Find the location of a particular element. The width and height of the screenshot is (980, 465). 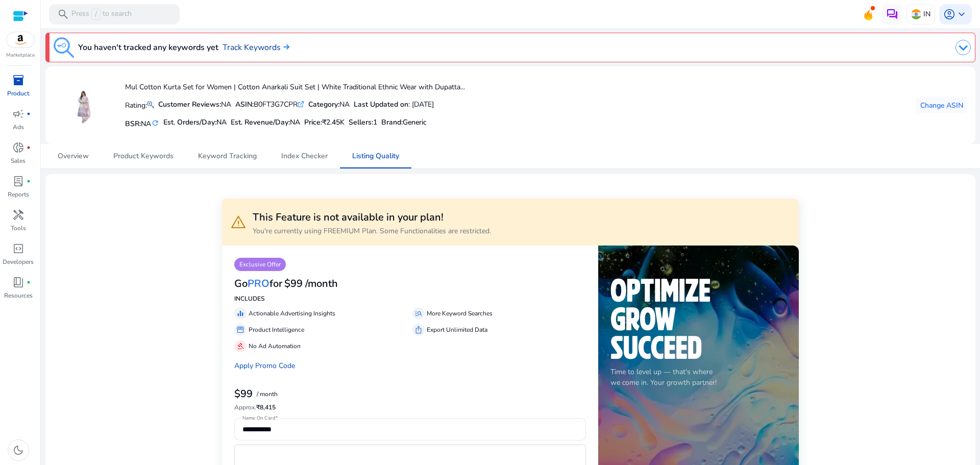

mat-label: Name On Card is located at coordinates (259, 419).